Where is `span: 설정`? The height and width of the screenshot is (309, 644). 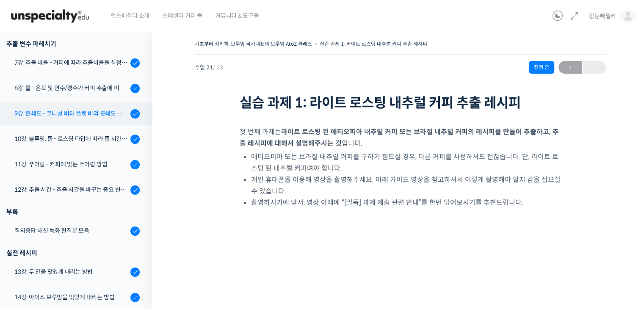 span: 설정 is located at coordinates (136, 254).